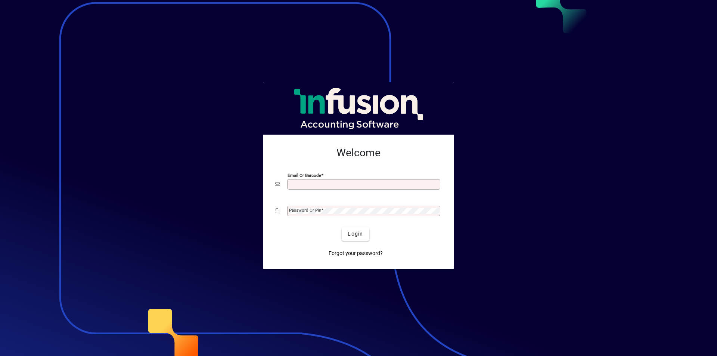 This screenshot has width=717, height=356. I want to click on mat-label: Email or Barcode, so click(304, 175).